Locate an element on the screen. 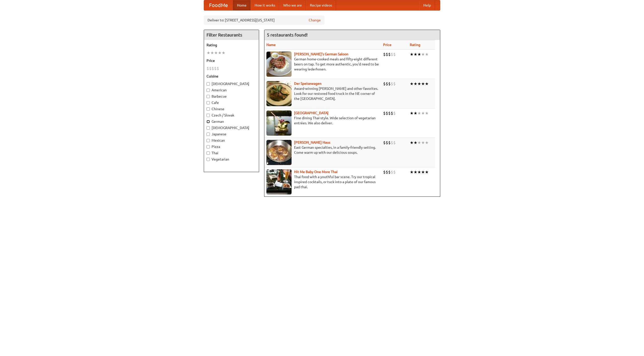  img: babythai.jpg is located at coordinates (279, 182).